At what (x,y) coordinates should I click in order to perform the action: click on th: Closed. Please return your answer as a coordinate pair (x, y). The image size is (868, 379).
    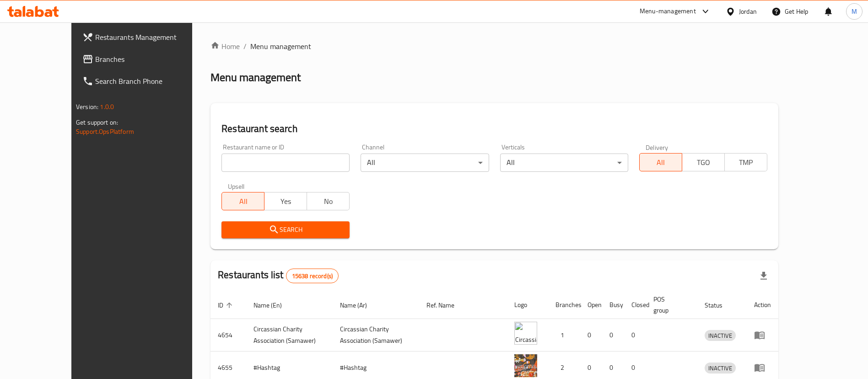
    Looking at the image, I should click on (635, 305).